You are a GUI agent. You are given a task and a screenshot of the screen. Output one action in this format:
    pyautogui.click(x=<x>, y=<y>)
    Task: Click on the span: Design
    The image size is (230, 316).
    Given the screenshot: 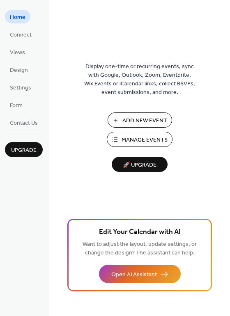 What is the action you would take?
    pyautogui.click(x=19, y=70)
    